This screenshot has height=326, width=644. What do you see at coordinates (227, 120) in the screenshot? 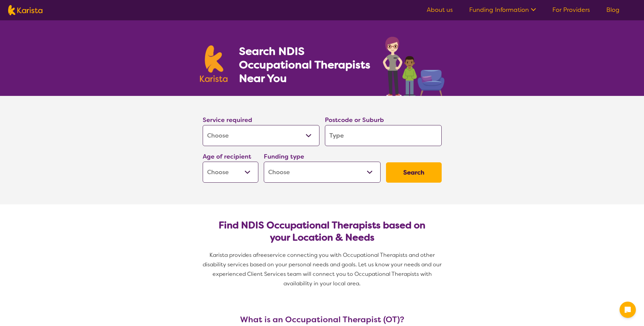
I see `label: Service required` at bounding box center [227, 120].